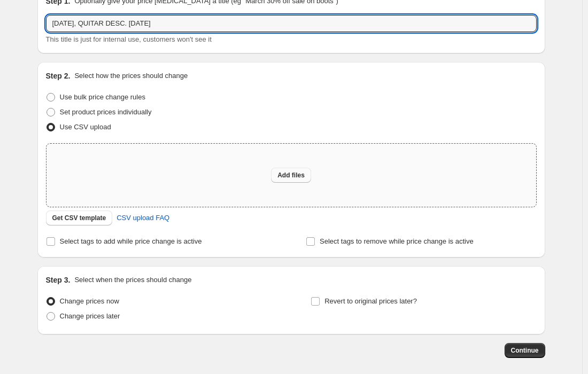 The width and height of the screenshot is (588, 374). Describe the element at coordinates (133, 280) in the screenshot. I see `p: Select when the prices should change` at that location.